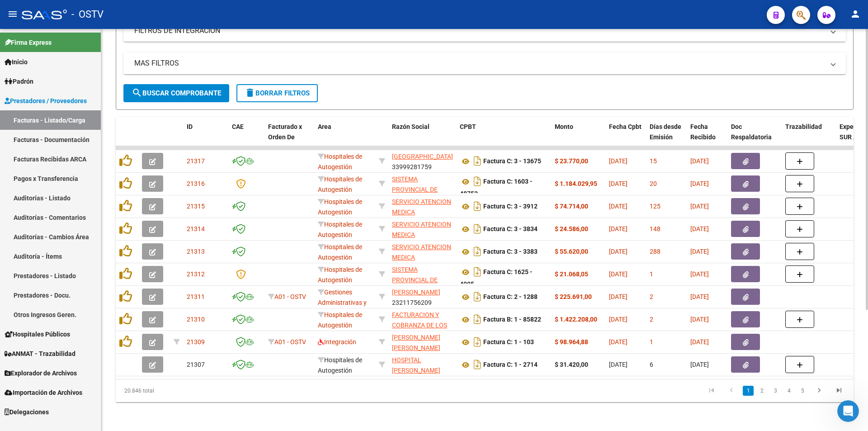 This screenshot has height=431, width=868. I want to click on strong: $ 23.770,00, so click(571, 161).